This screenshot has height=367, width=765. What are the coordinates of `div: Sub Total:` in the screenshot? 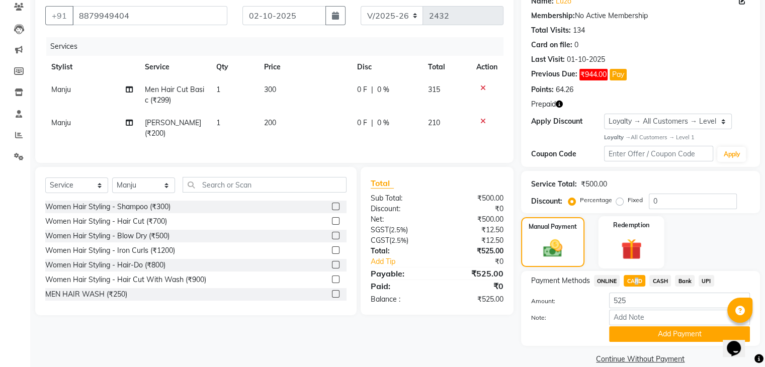 It's located at (400, 198).